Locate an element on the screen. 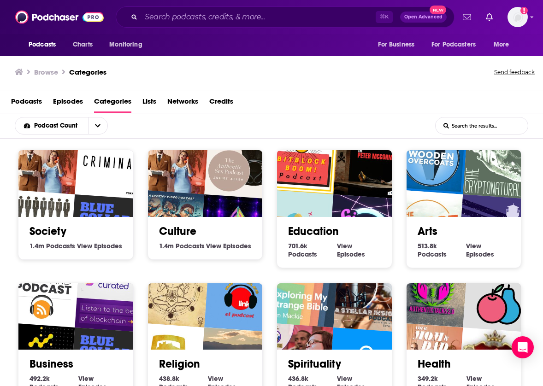 This screenshot has height=386, width=543. img: The Peter McCormack Show is located at coordinates (370, 163).